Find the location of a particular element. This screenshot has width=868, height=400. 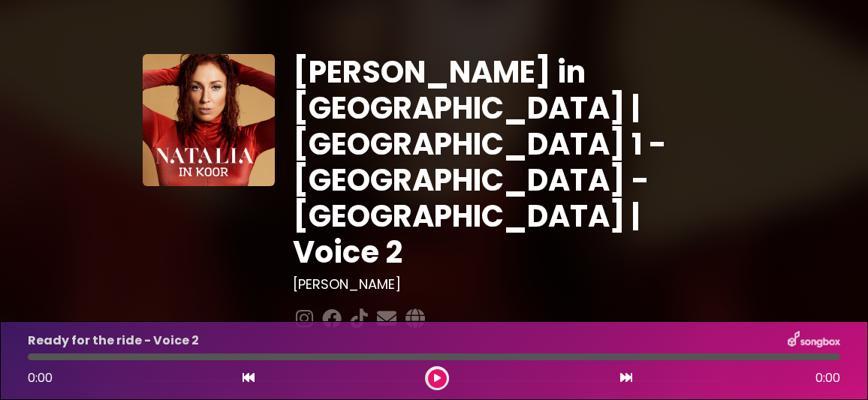

img: songbox-logo-white.png is located at coordinates (814, 341).